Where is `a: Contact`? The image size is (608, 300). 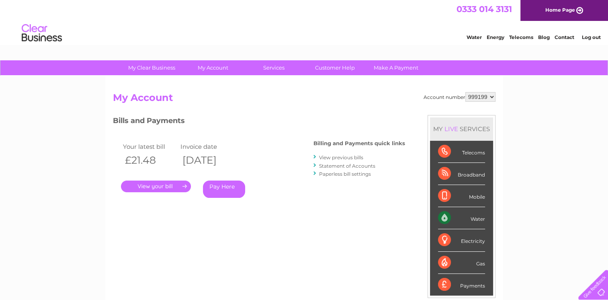 a: Contact is located at coordinates (564, 37).